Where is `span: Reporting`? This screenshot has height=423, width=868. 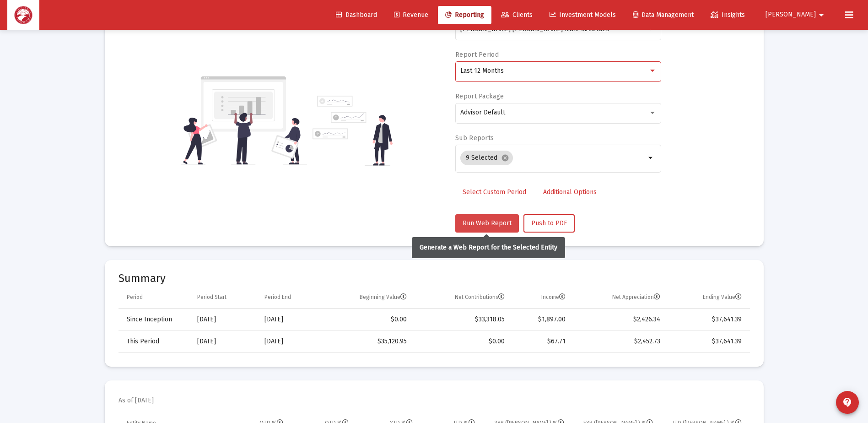
span: Reporting is located at coordinates (464, 15).